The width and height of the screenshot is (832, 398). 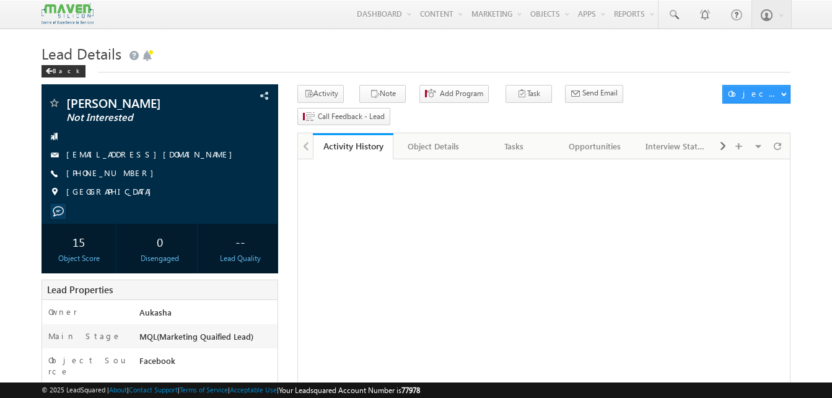 What do you see at coordinates (79, 258) in the screenshot?
I see `div: Object Score` at bounding box center [79, 258].